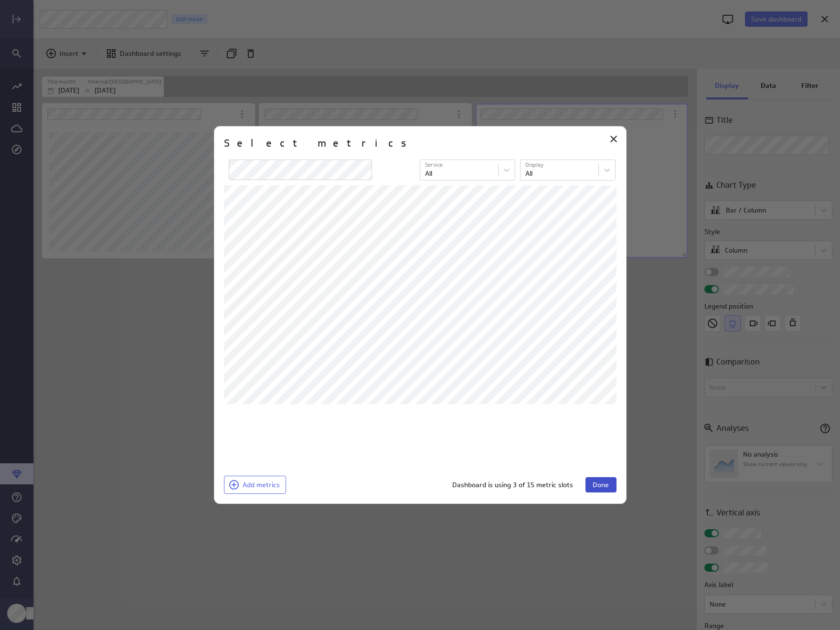  Describe the element at coordinates (601, 485) in the screenshot. I see `span: Done` at that location.